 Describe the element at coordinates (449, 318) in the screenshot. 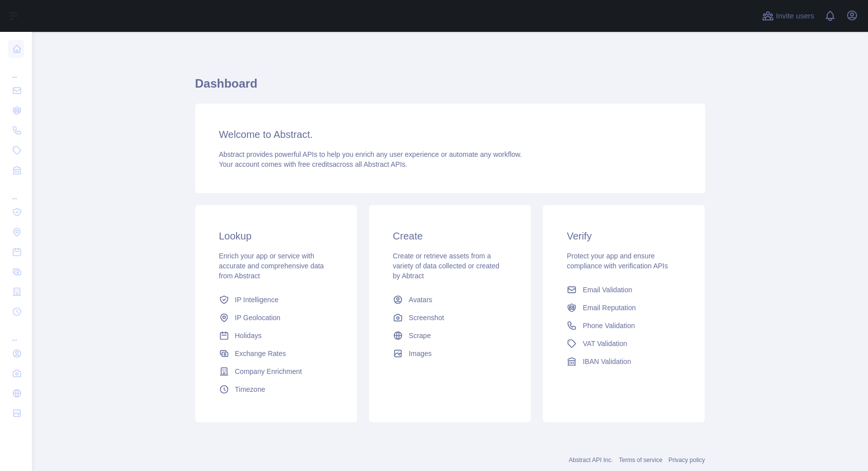

I see `a: Screenshot` at that location.